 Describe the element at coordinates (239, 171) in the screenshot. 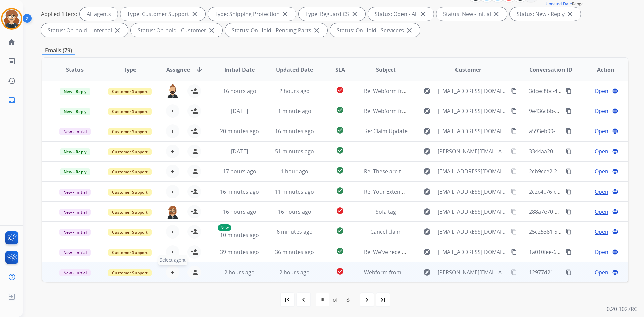

I see `span: 17 hours ago` at that location.